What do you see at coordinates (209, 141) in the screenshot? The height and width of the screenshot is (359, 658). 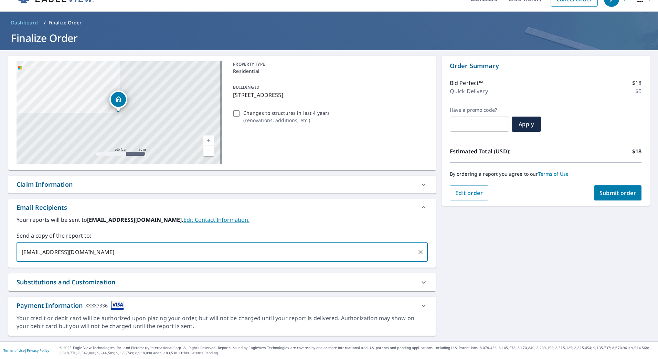 I see `a: Current Level 17, Zoom In` at bounding box center [209, 141].